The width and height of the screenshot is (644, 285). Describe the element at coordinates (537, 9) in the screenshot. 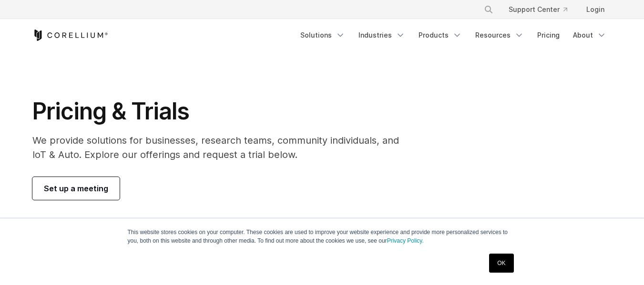

I see `a: Support Center` at that location.